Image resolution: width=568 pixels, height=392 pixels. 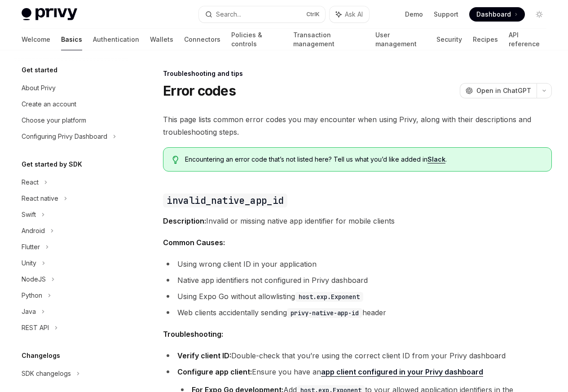 I want to click on h5: Get started, so click(x=40, y=70).